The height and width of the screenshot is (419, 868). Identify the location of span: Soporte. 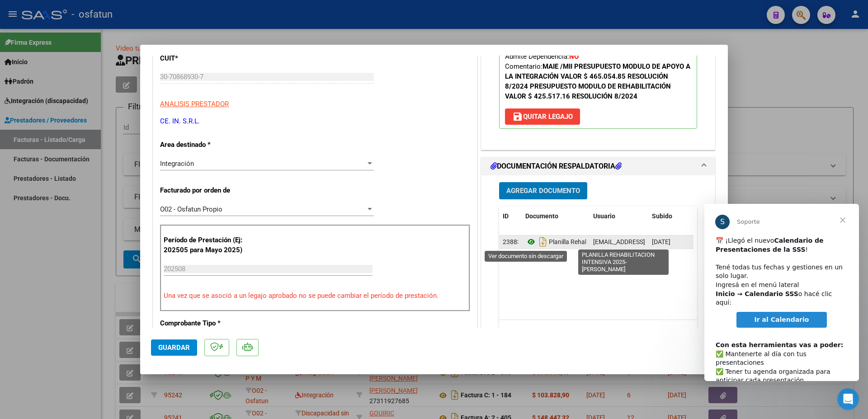
(44, 18).